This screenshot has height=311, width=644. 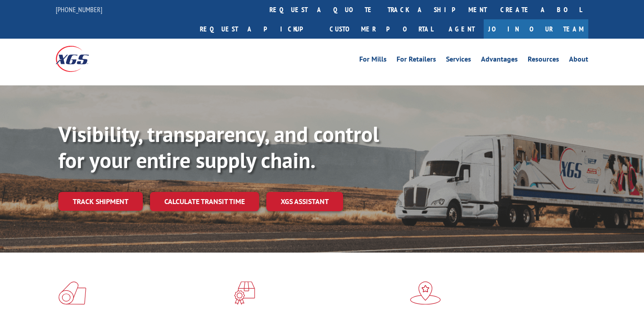 I want to click on a: Agent, so click(x=462, y=29).